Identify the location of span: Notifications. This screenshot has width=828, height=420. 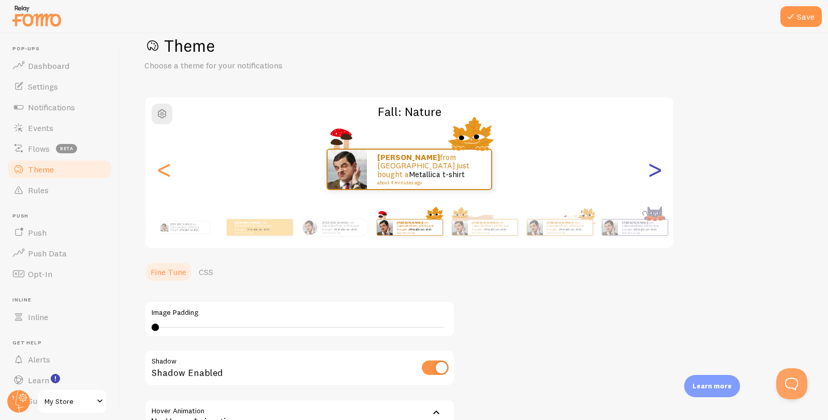
(51, 107).